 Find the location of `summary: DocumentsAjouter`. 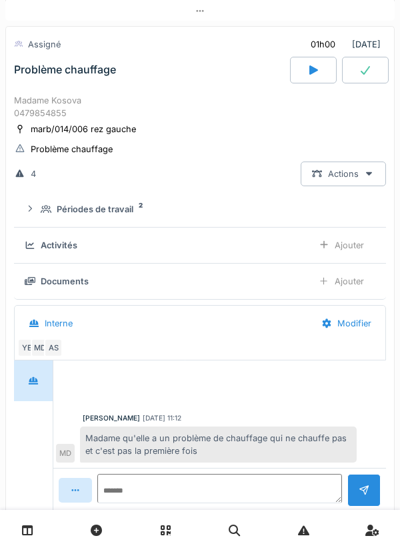

summary: DocumentsAjouter is located at coordinates (200, 281).